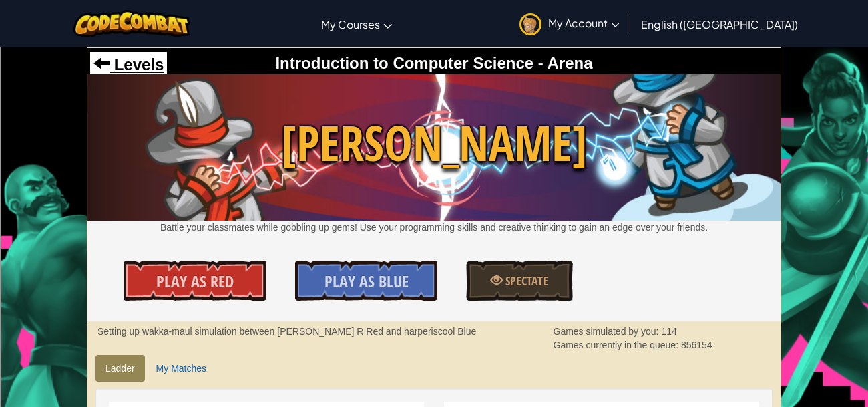 Image resolution: width=868 pixels, height=407 pixels. What do you see at coordinates (434, 60) in the screenshot?
I see `div: Options` at bounding box center [434, 60].